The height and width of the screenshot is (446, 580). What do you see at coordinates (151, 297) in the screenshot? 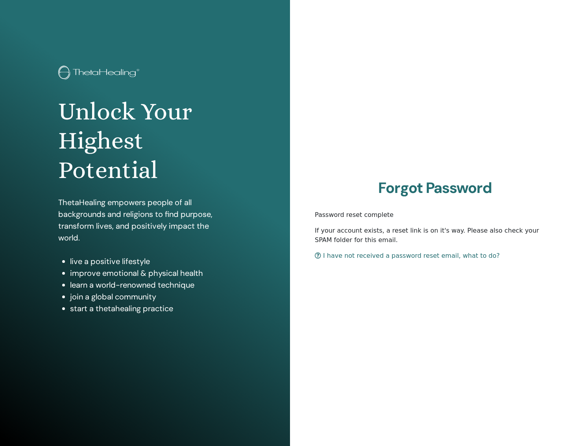
I see `li: join a global community` at bounding box center [151, 297].